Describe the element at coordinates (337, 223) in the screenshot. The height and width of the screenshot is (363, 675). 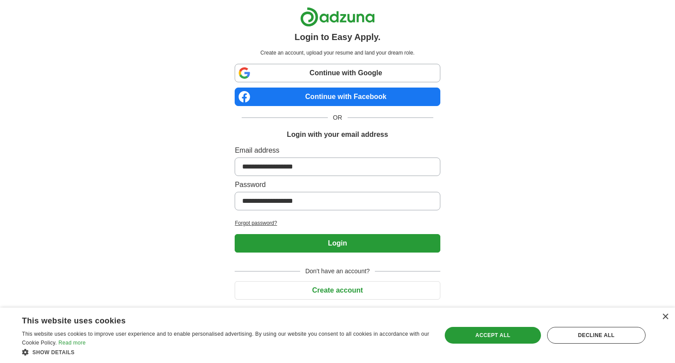
I see `h2: Forgot password?` at that location.